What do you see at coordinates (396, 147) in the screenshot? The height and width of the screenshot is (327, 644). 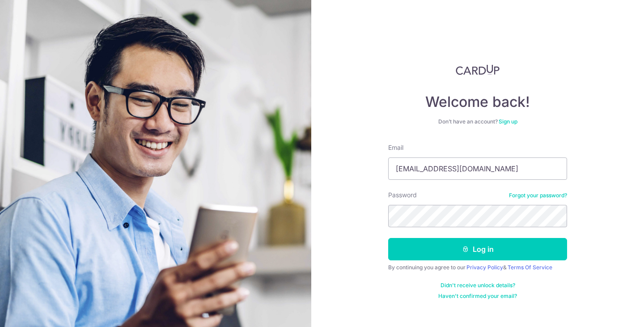 I see `label: Email` at bounding box center [396, 147].